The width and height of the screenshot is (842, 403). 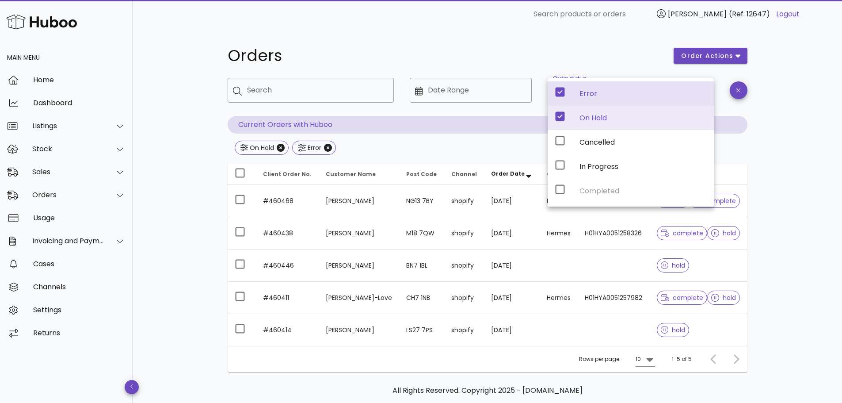 What do you see at coordinates (645, 359) in the screenshot?
I see `div: 10Rows per page:` at bounding box center [645, 359].